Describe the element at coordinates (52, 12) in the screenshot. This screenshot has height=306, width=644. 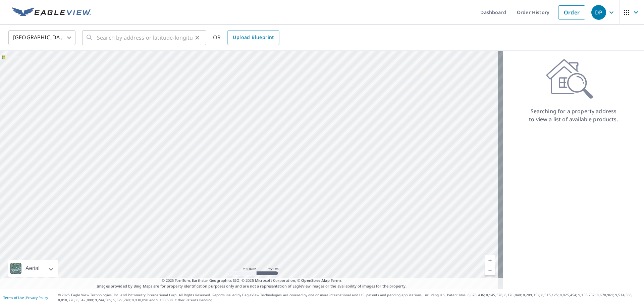
I see `img: EV Logo` at that location.